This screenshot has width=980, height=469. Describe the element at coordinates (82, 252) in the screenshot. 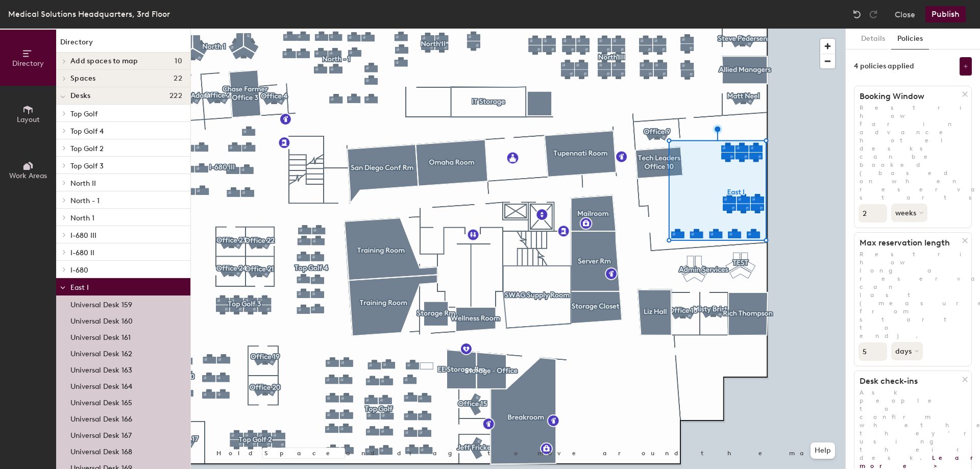

I see `span: I-680 II` at that location.